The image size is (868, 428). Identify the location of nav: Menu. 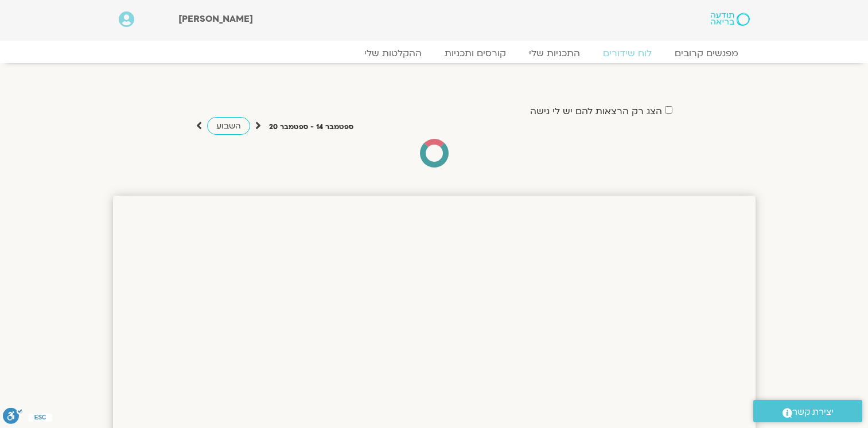
(434, 54).